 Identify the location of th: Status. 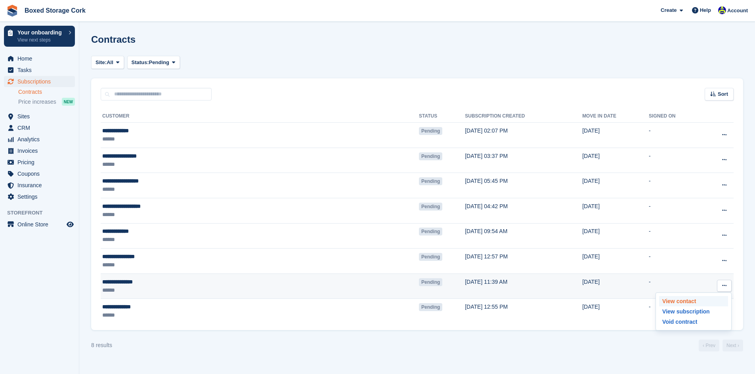
(442, 116).